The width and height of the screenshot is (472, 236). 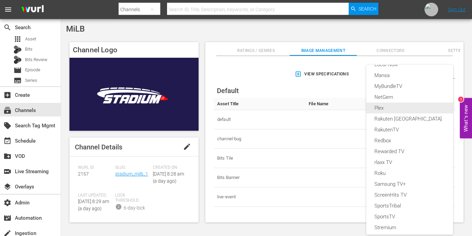 What do you see at coordinates (410, 205) in the screenshot?
I see `div: SportsTribal` at bounding box center [410, 205].